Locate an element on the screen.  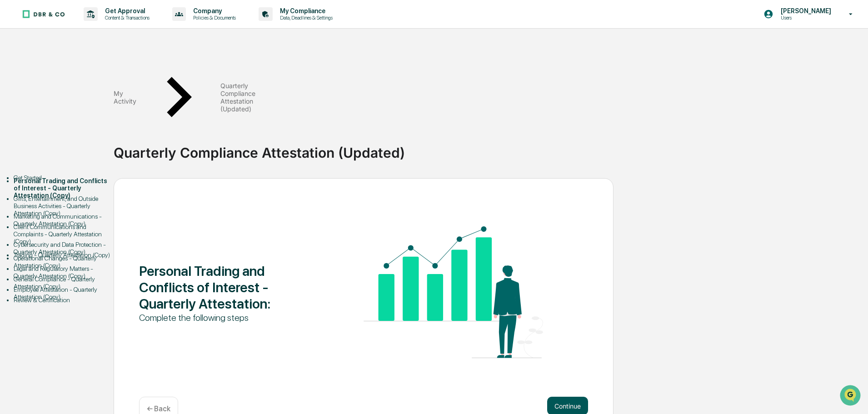
p: Users is located at coordinates (804, 18).